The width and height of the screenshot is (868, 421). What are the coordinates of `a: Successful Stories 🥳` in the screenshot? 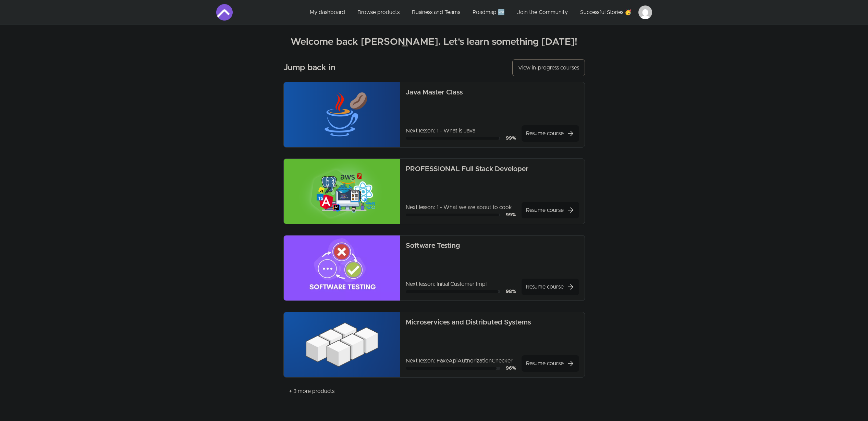 It's located at (606, 12).